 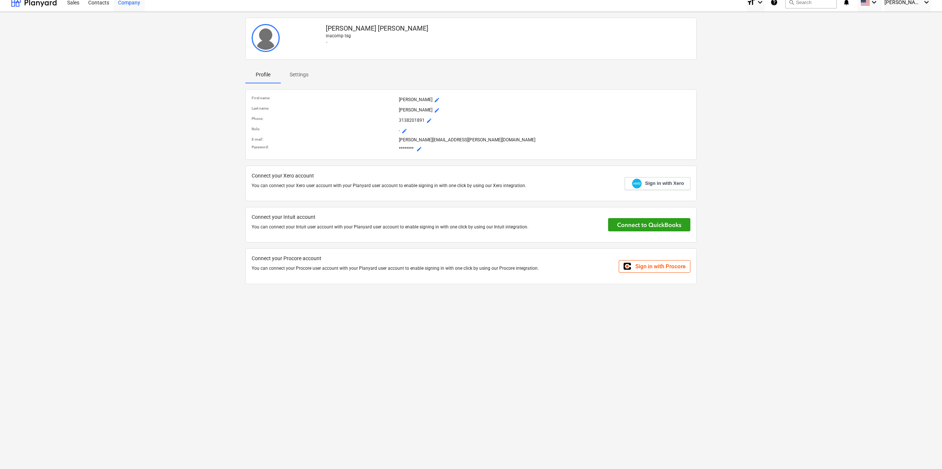 I want to click on img: User avatar, so click(x=266, y=38).